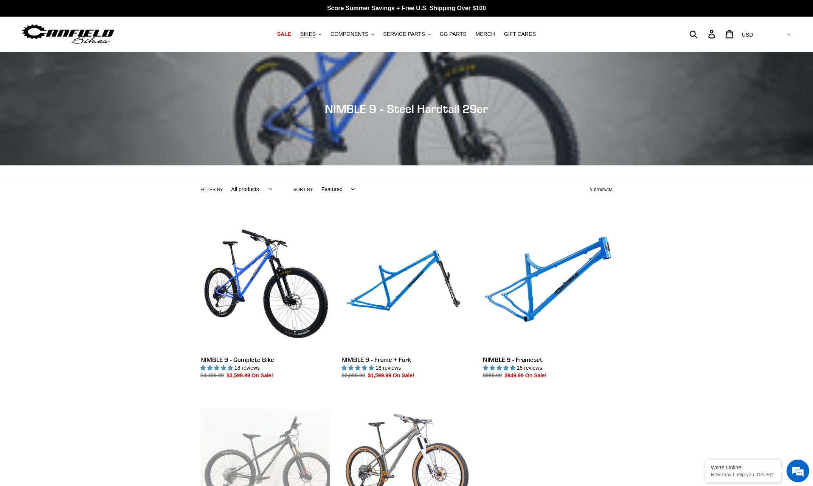  I want to click on button: COMPONENTS, so click(352, 34).